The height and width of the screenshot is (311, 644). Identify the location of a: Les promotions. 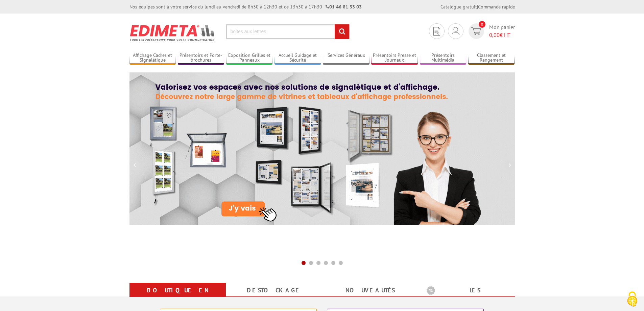
(467, 297).